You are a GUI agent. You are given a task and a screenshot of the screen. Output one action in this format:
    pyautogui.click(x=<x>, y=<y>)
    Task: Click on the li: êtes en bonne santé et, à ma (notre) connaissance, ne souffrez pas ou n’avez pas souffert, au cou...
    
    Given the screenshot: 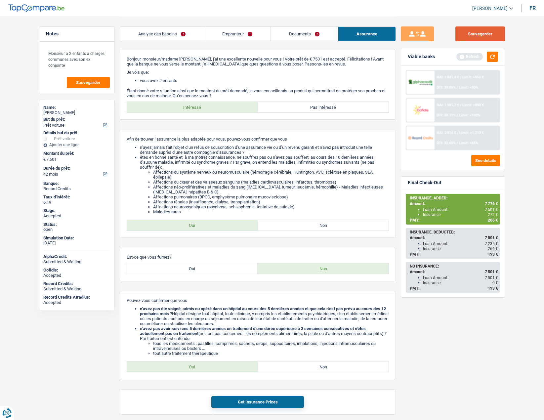 What is the action you would take?
    pyautogui.click(x=264, y=185)
    